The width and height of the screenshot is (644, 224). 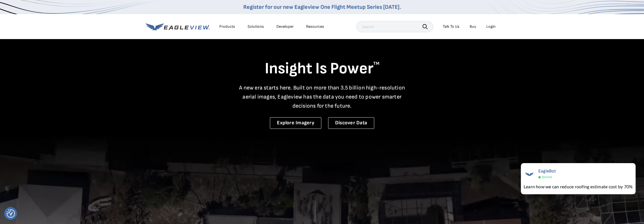 What do you see at coordinates (295, 123) in the screenshot?
I see `a: Explore Imagery` at bounding box center [295, 123].